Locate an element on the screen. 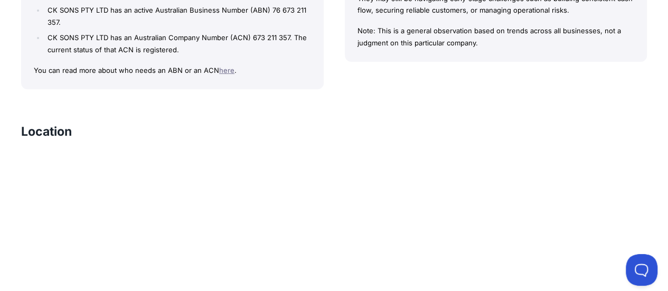 This screenshot has height=291, width=668. li: CK SONS PTY LTD has an Australian Company Number (ACN) 673 211 357. The current status of that AC... is located at coordinates (178, 44).